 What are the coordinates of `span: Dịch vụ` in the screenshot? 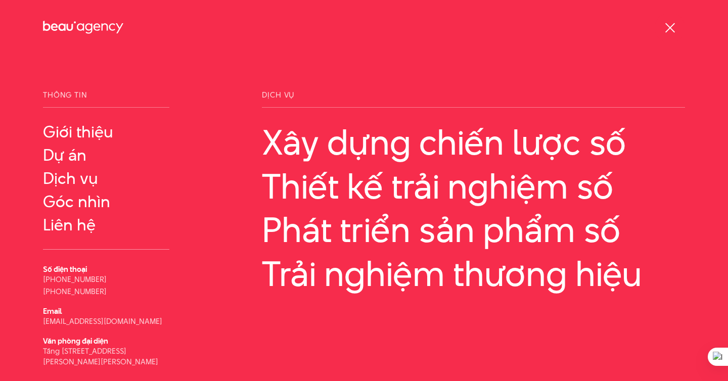 It's located at (473, 99).